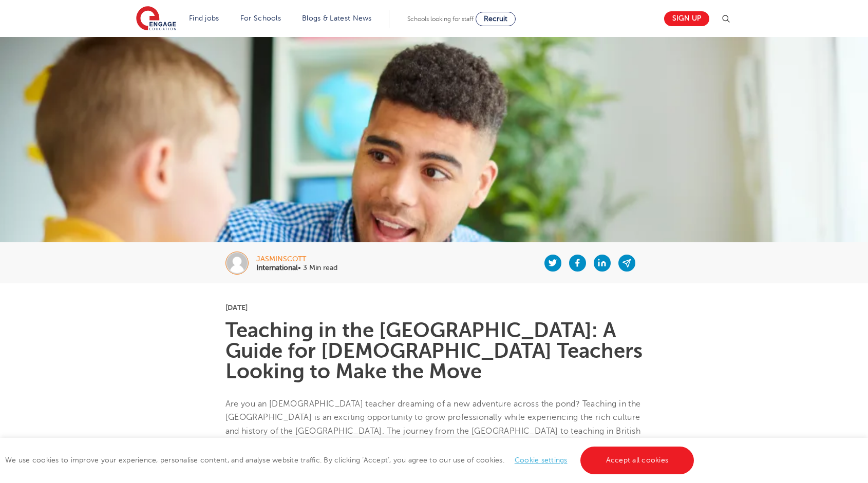 The height and width of the screenshot is (483, 868). What do you see at coordinates (496, 19) in the screenshot?
I see `span: Recruit` at bounding box center [496, 19].